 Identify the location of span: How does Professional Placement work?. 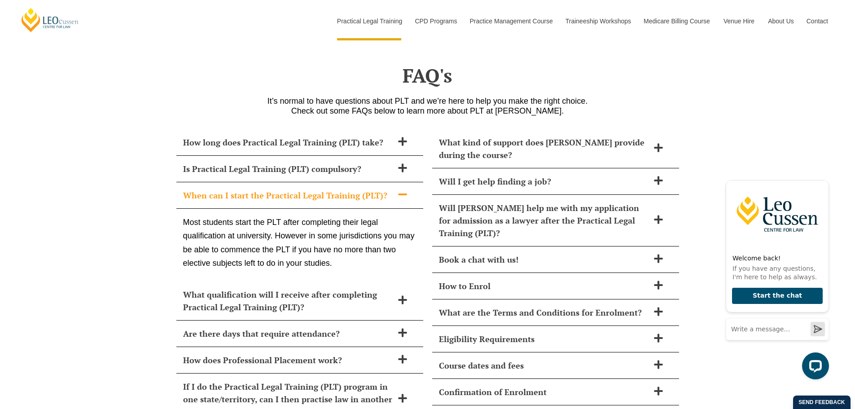
(288, 360).